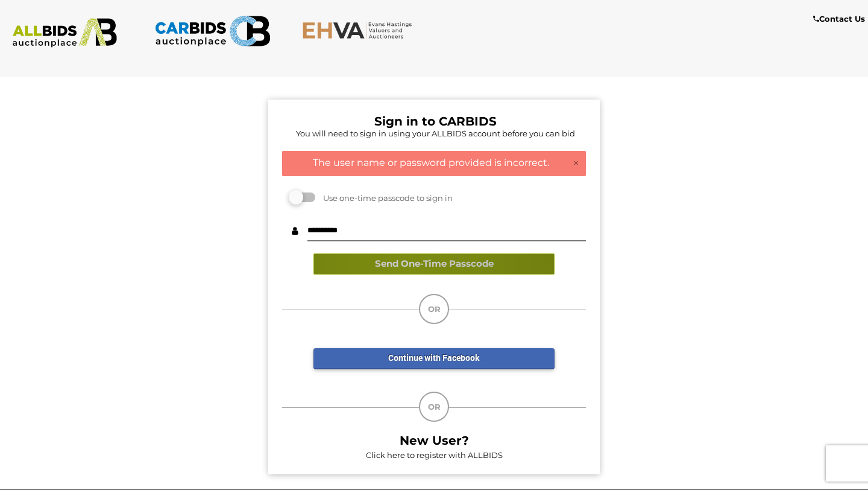  What do you see at coordinates (360, 30) in the screenshot?
I see `img: EHVA.com.au` at bounding box center [360, 30].